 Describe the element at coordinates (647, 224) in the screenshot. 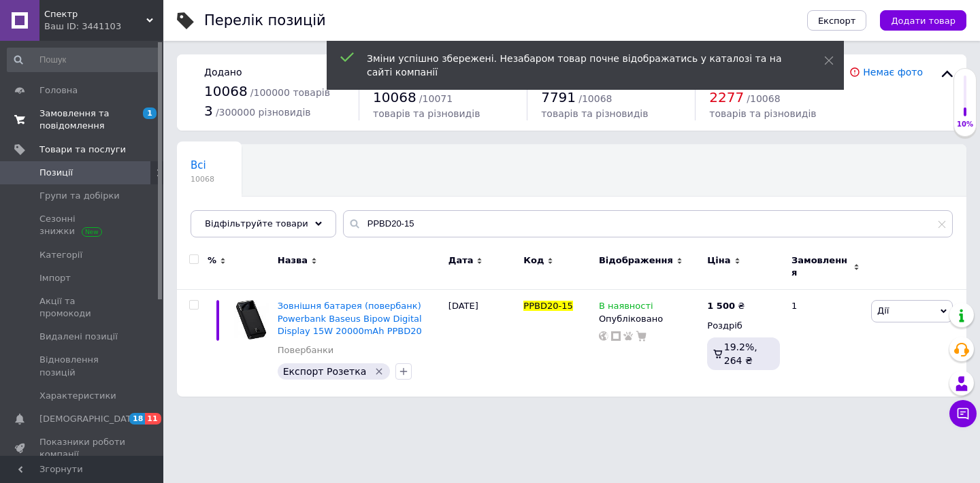

I see `input: Пошук по назві позиції, артикулу і пошуковим запитам` at that location.